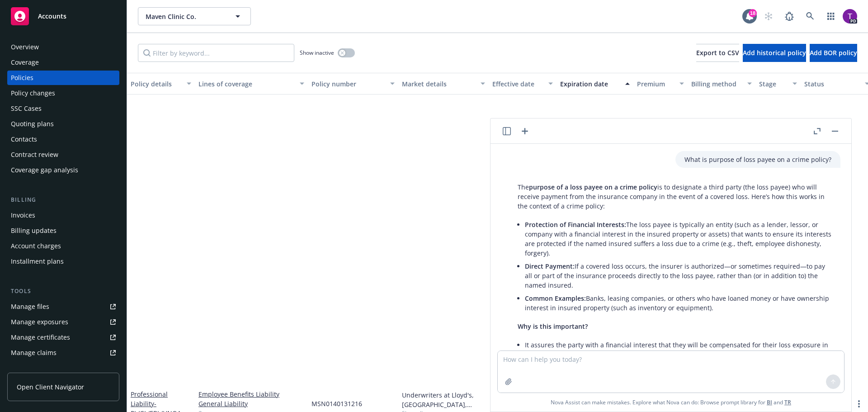 The height and width of the screenshot is (412, 868). Describe the element at coordinates (550, 266) in the screenshot. I see `span: Direct Payment:` at that location.